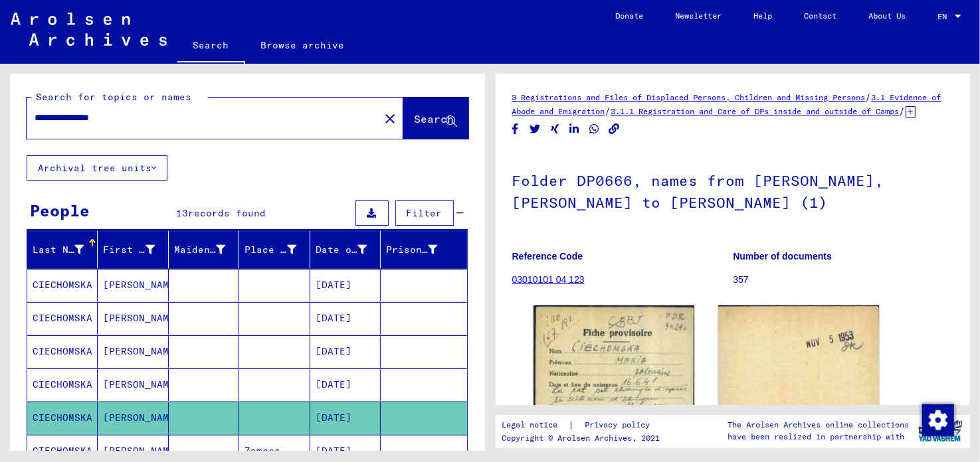 The height and width of the screenshot is (462, 980). I want to click on p: Copyright © Arolsen Archives, 2021, so click(584, 438).